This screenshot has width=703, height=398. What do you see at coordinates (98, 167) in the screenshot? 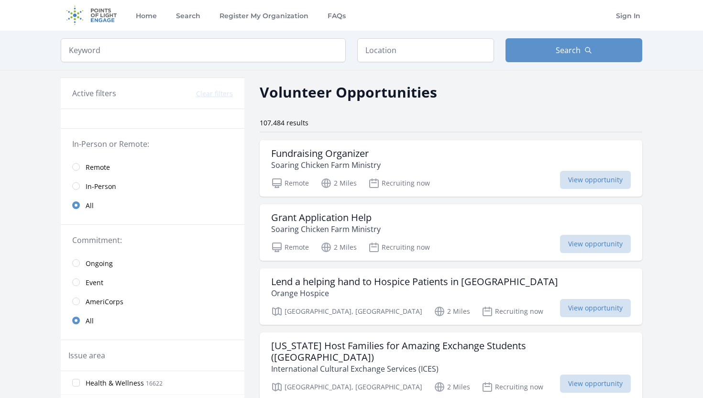
I see `span: Remote` at bounding box center [98, 167].